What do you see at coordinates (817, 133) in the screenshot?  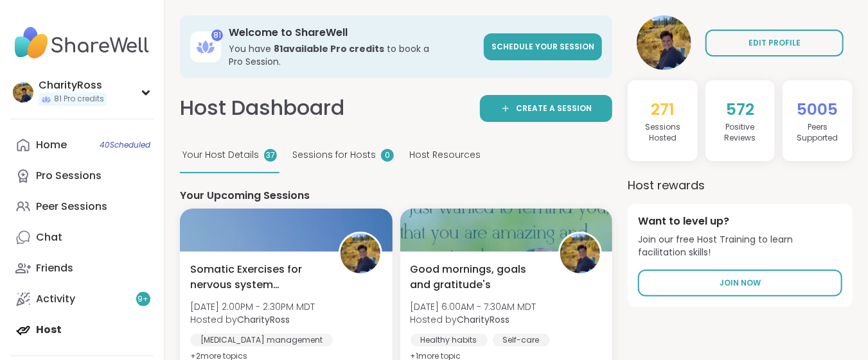 I see `h4: Peers Supported` at bounding box center [817, 133].